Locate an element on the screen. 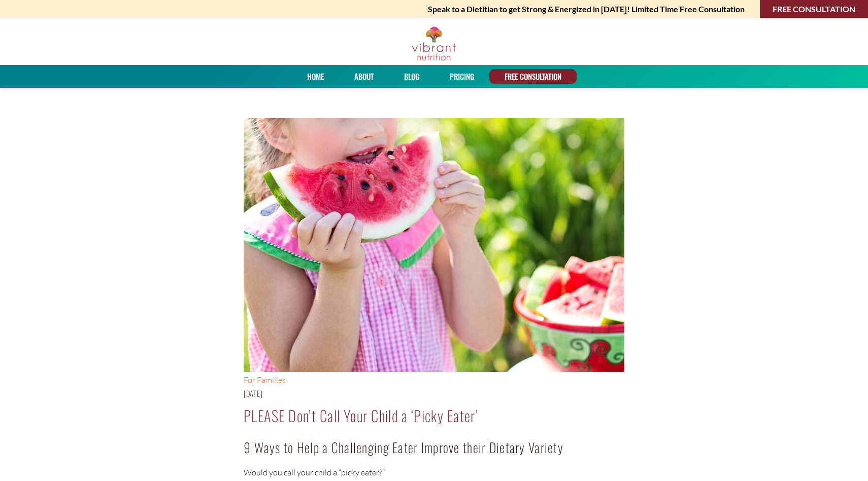 The height and width of the screenshot is (481, 868). img: Why-shouldnt-call-child-picky-eater.jpg is located at coordinates (434, 244).